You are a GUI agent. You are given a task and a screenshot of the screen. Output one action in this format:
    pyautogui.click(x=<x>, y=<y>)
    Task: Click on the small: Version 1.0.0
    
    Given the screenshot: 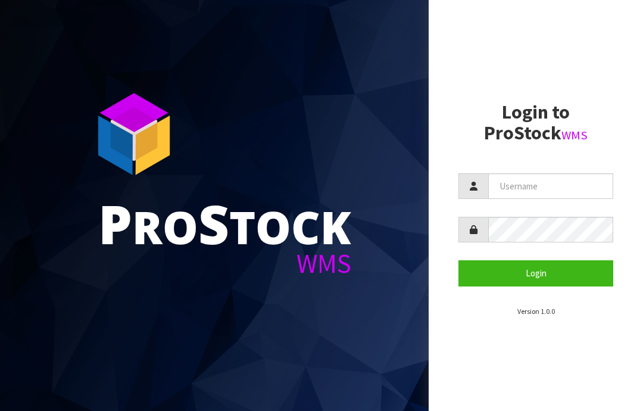 What is the action you would take?
    pyautogui.click(x=536, y=311)
    